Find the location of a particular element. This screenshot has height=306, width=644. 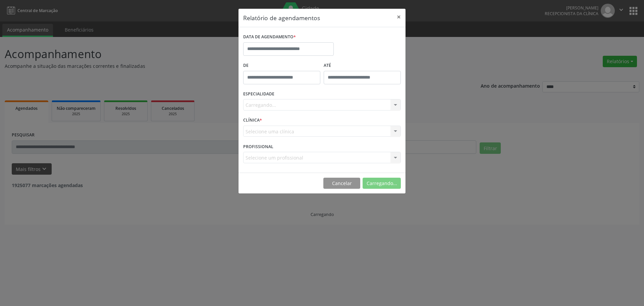

label: De is located at coordinates (282, 65).